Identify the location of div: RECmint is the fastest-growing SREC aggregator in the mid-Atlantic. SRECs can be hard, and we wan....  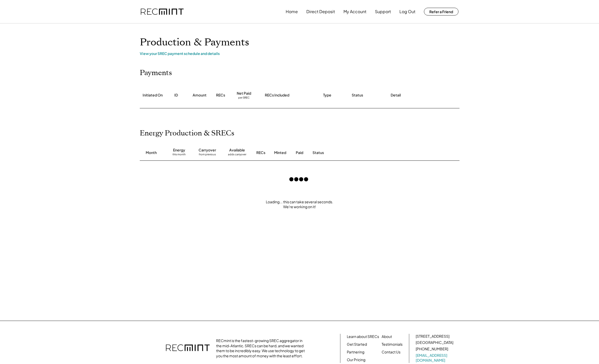
(262, 348).